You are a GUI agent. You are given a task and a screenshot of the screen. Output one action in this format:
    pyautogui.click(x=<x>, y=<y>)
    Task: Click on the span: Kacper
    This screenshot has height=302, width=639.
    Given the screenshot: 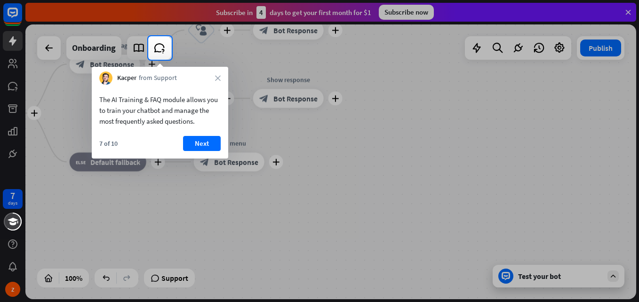 What is the action you would take?
    pyautogui.click(x=127, y=78)
    